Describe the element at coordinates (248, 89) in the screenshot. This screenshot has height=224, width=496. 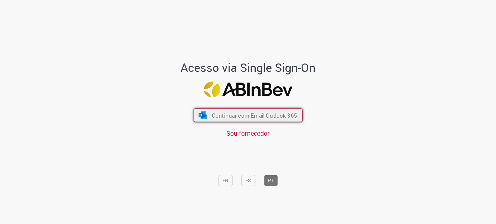
I see `img: Logo ABInBev` at that location.